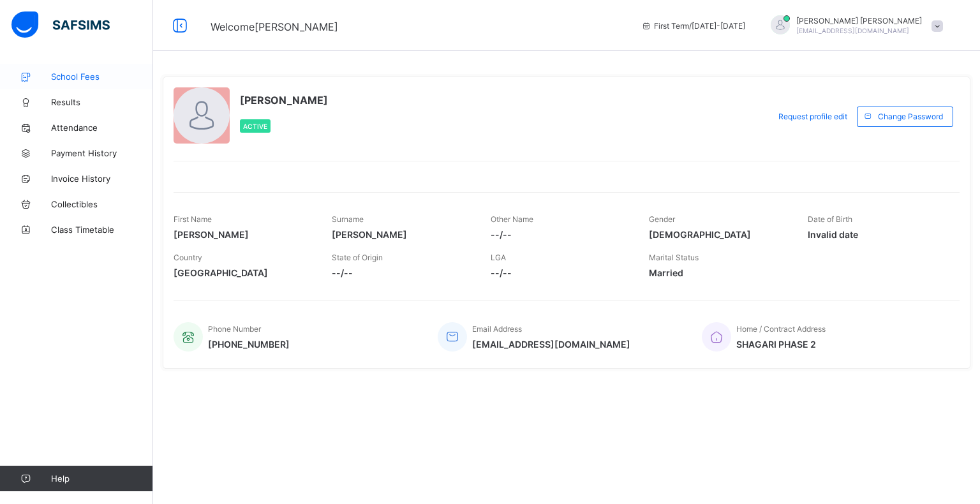 This screenshot has height=504, width=980. What do you see at coordinates (662, 218) in the screenshot?
I see `span: Gender` at bounding box center [662, 218].